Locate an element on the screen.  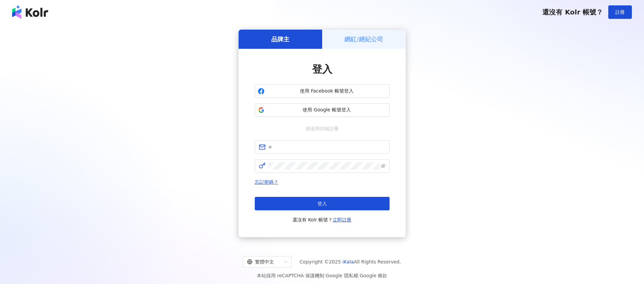
button: 註冊 is located at coordinates (620, 12).